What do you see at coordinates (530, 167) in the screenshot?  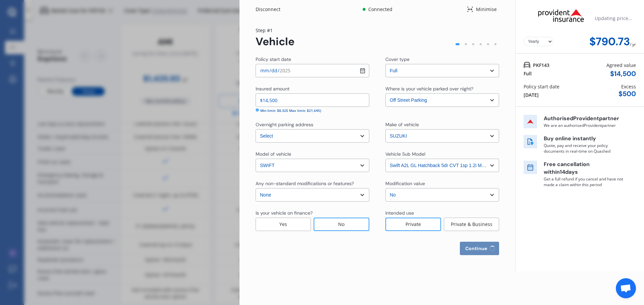 I see `img: free cancel icon` at bounding box center [530, 167].